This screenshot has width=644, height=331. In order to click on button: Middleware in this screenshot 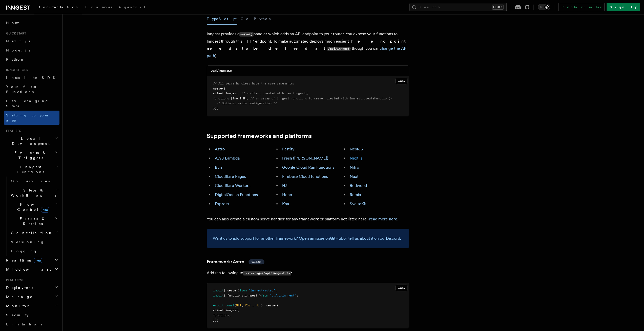, I will do `click(31, 269)`.